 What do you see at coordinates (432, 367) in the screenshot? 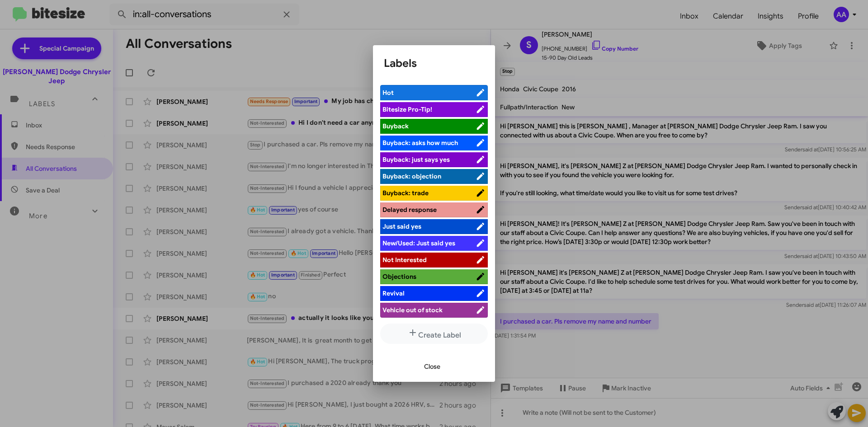
I see `span: Close` at bounding box center [432, 367].